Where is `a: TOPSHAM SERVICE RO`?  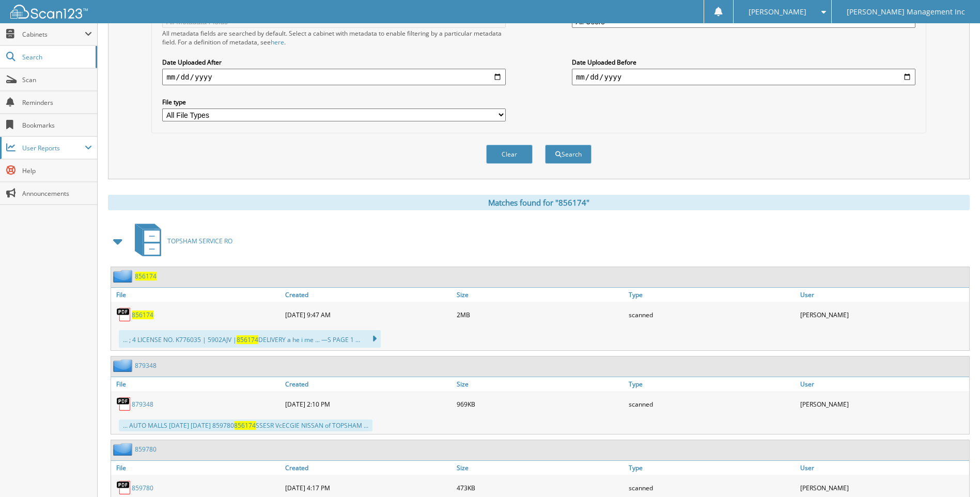 a: TOPSHAM SERVICE RO is located at coordinates (180, 241).